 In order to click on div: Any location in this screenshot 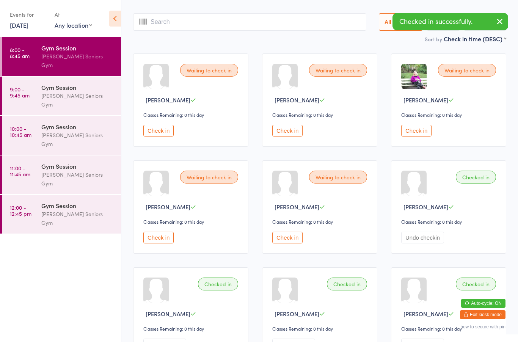, I will do `click(73, 25)`.